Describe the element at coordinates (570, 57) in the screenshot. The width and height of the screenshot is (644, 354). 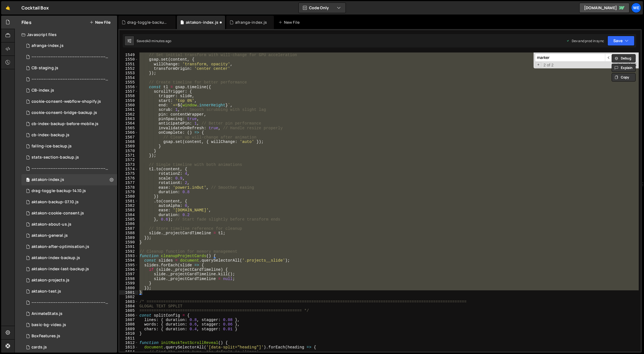
I see `input: Search for` at that location.